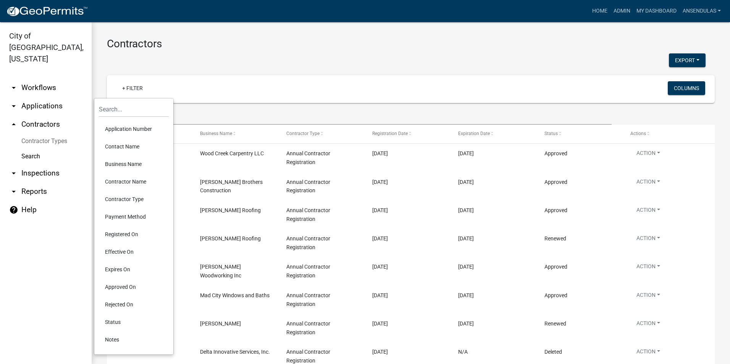 The width and height of the screenshot is (730, 364). I want to click on datatable-header-cell: Expiration Date, so click(494, 134).